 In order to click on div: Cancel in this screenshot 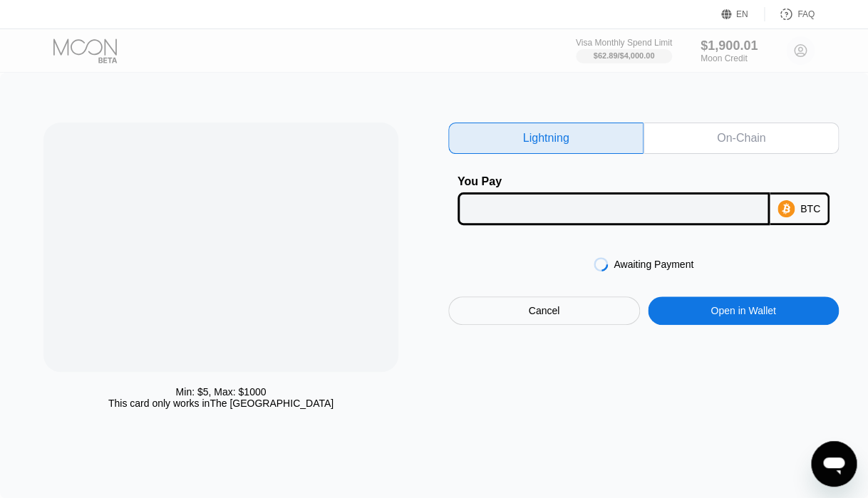, I will do `click(544, 311)`.